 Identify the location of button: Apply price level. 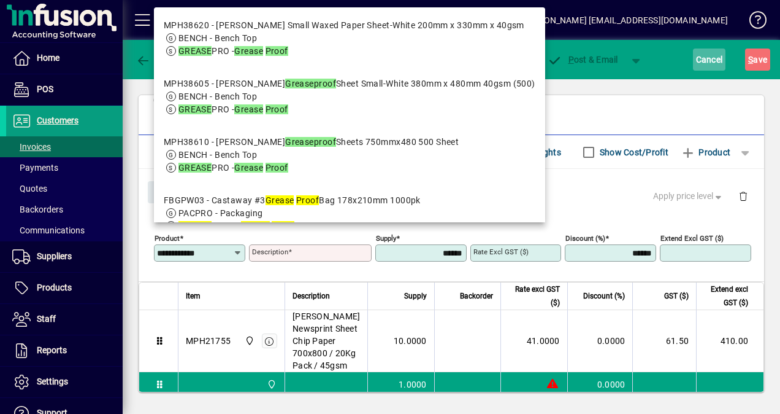
(689, 196).